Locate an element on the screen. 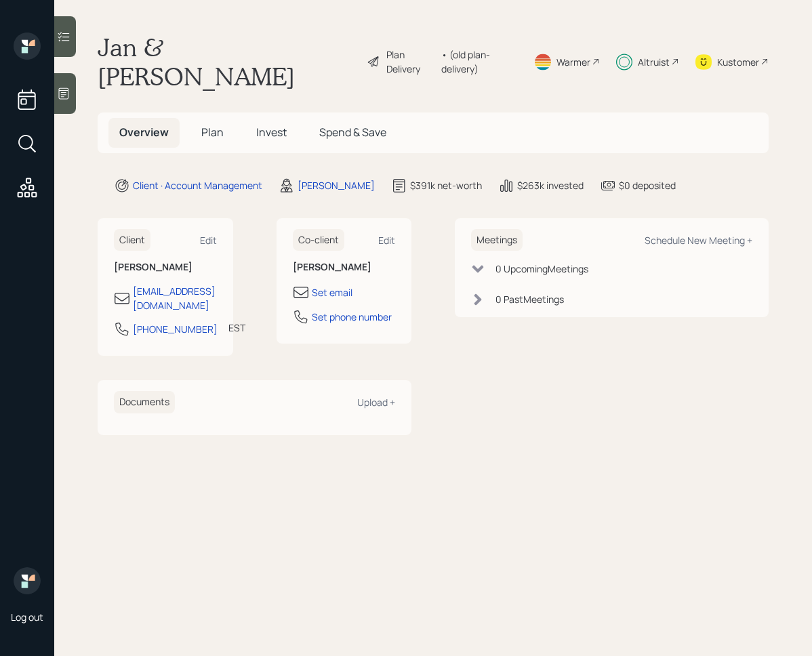 The width and height of the screenshot is (812, 656). h6: Meetings is located at coordinates (497, 240).